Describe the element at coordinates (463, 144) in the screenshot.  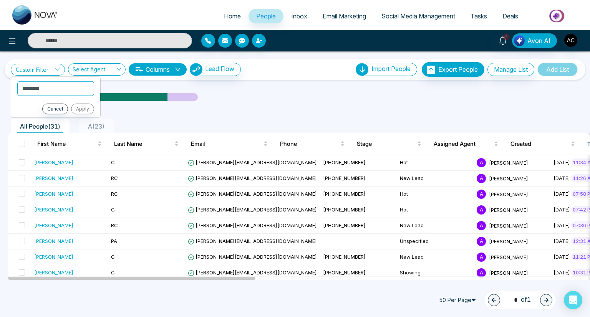
I see `span: Assigned Agent` at that location.